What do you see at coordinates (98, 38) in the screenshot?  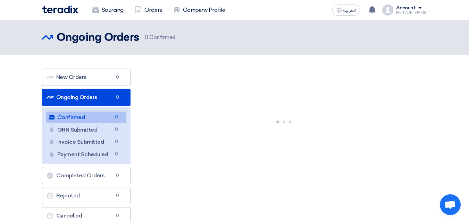 I see `h2: Ongoing Orders` at bounding box center [98, 38].